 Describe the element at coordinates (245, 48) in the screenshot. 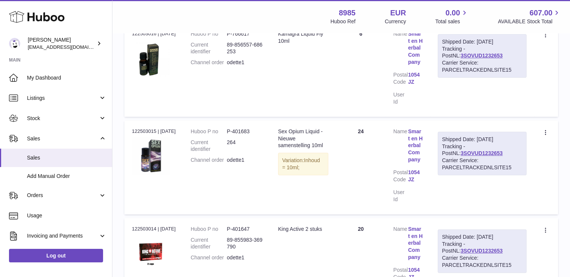

I see `dd: 89-856557-686253` at that location.